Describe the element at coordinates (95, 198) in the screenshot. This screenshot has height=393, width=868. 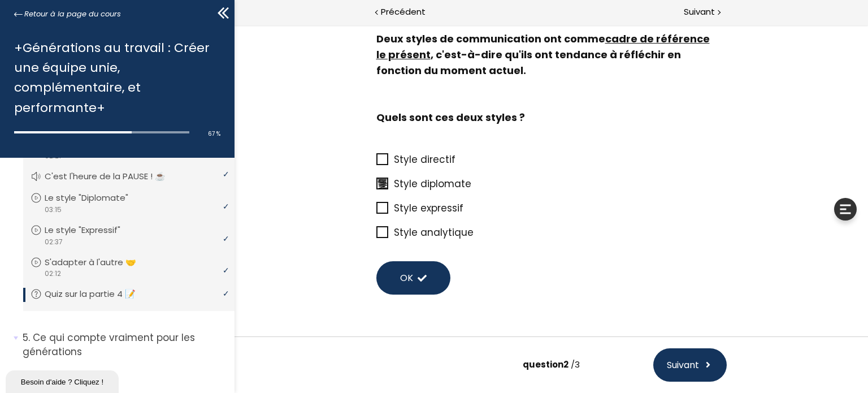
I see `p: Le style "Diplomate"` at that location.